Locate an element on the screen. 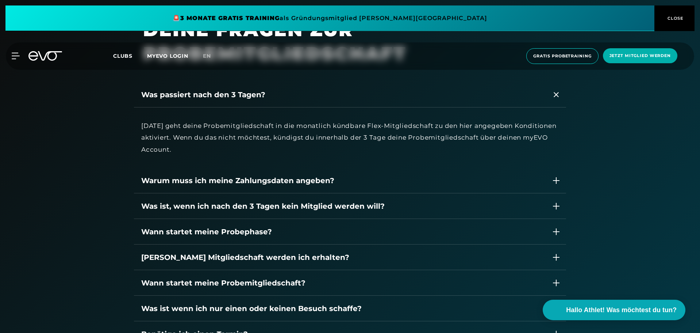  span: en is located at coordinates (207, 56).